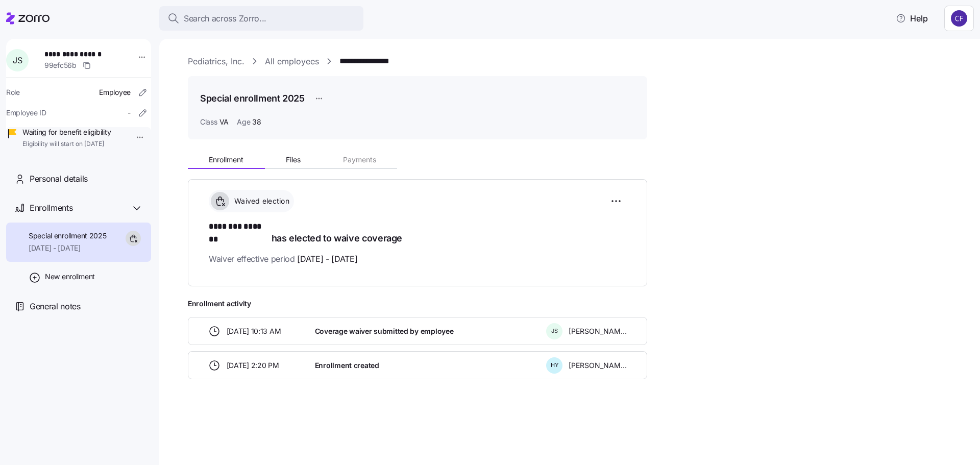  I want to click on span: Role, so click(13, 92).